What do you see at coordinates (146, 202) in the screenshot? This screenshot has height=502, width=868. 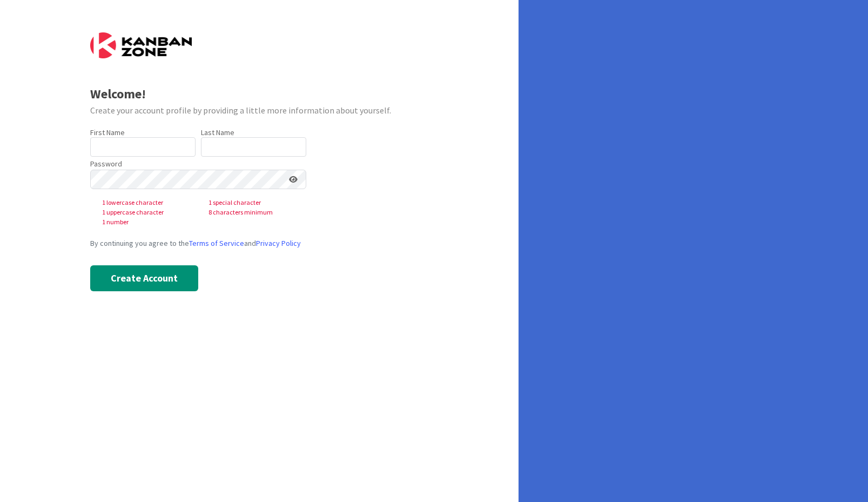 I see `span: 1 lowercase character` at bounding box center [146, 202].